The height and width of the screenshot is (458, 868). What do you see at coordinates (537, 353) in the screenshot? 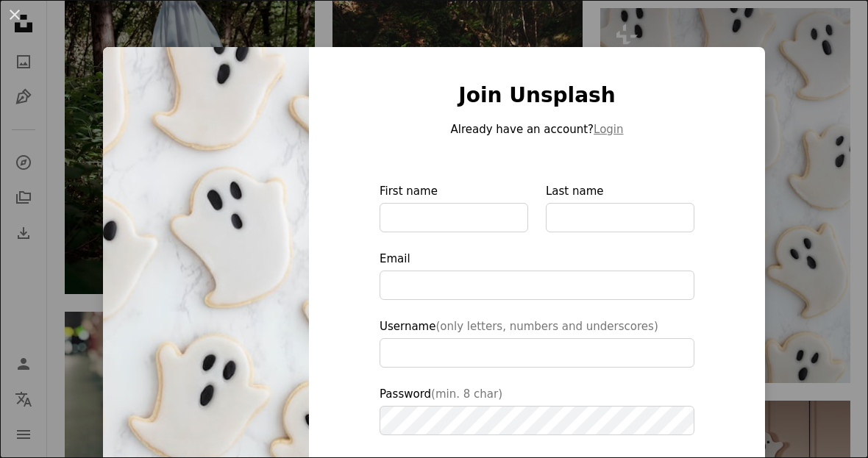
I see `input: Username(only letters, numbers and underscores)` at bounding box center [537, 353].